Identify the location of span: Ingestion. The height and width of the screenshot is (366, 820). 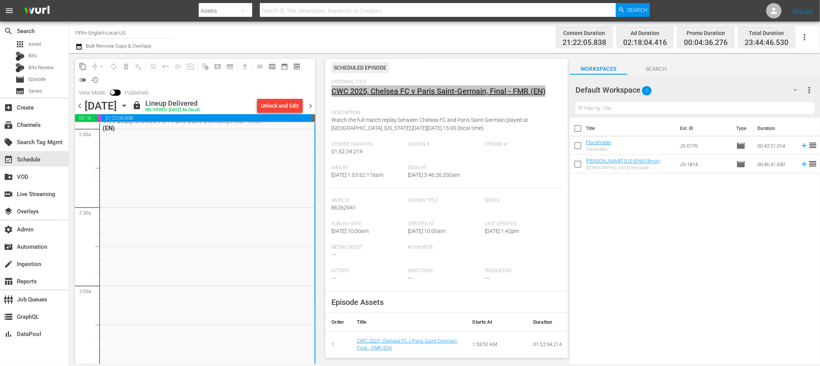
(8, 264).